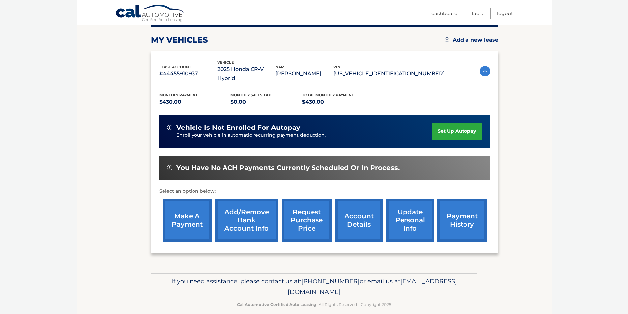 The image size is (628, 314). I want to click on p: #44455910937, so click(188, 74).